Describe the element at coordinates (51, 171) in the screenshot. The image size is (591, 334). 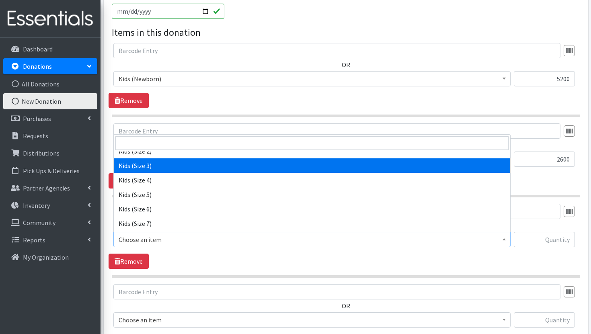
I see `p: Pick Ups & Deliveries` at that location.